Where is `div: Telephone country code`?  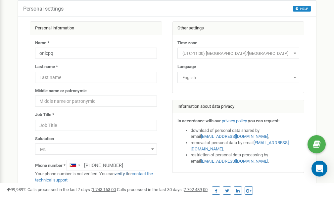 div: Telephone country code is located at coordinates (74, 165).